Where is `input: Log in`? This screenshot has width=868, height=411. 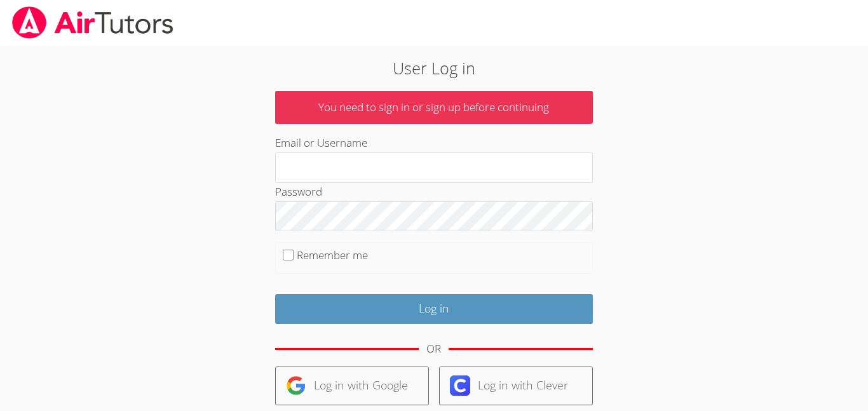
input: Log in is located at coordinates (434, 309).